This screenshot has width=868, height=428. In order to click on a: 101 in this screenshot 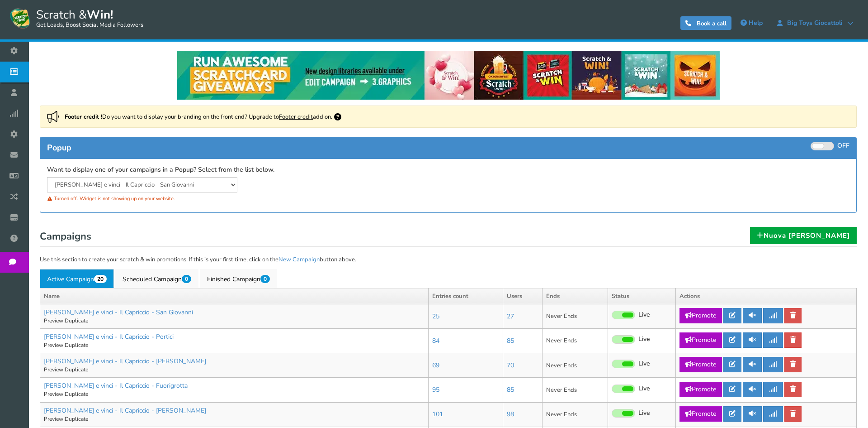, I will do `click(438, 414)`.